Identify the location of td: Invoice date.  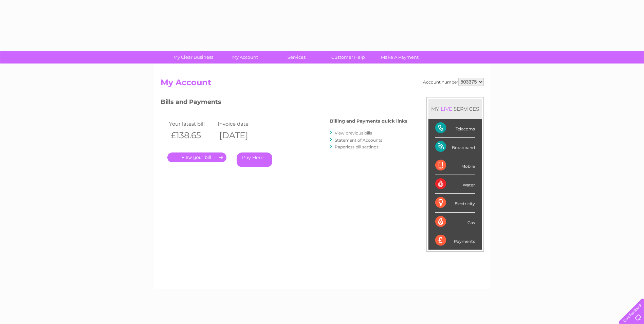
(240, 124).